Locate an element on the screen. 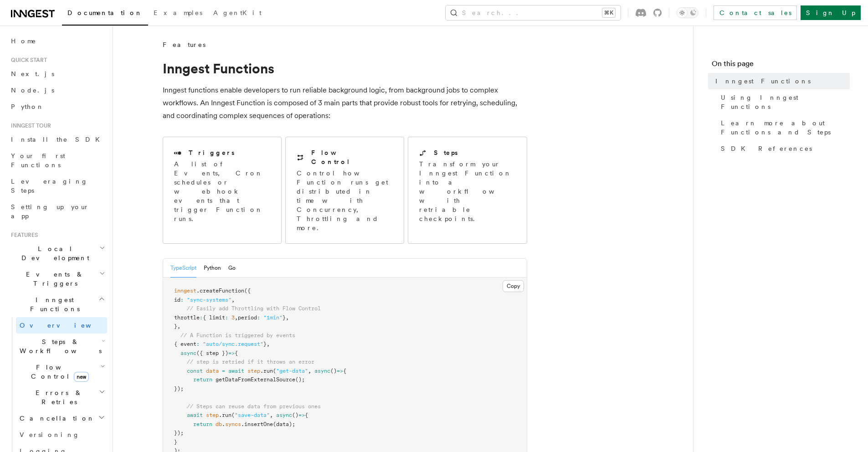 Image resolution: width=868 pixels, height=452 pixels. span: Learn more about Functions and Steps is located at coordinates (785, 128).